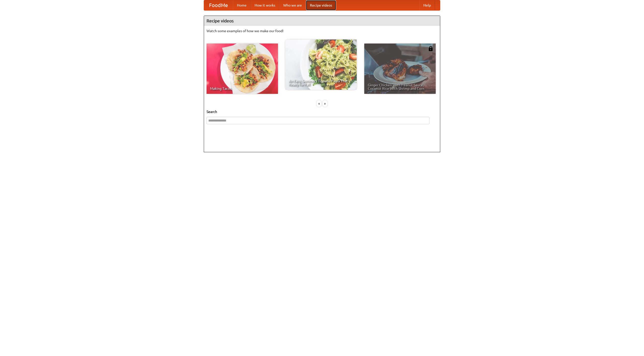 This screenshot has width=644, height=356. Describe the element at coordinates (293, 5) in the screenshot. I see `a: Who we are` at that location.